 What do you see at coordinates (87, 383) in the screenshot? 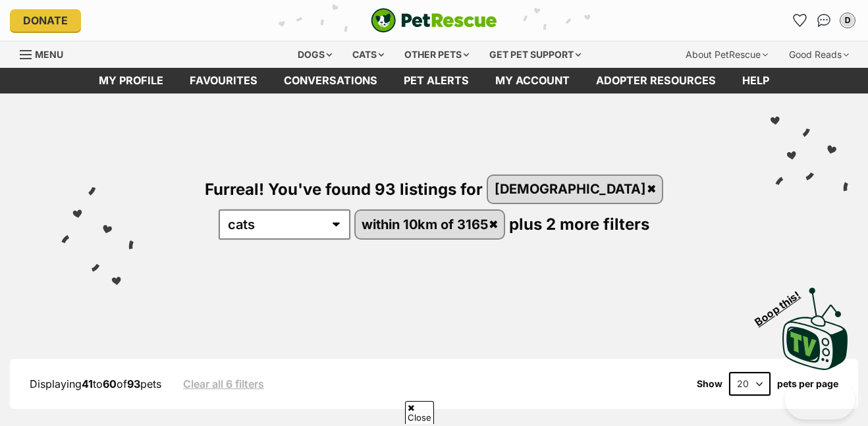
I see `strong: 41` at bounding box center [87, 383].